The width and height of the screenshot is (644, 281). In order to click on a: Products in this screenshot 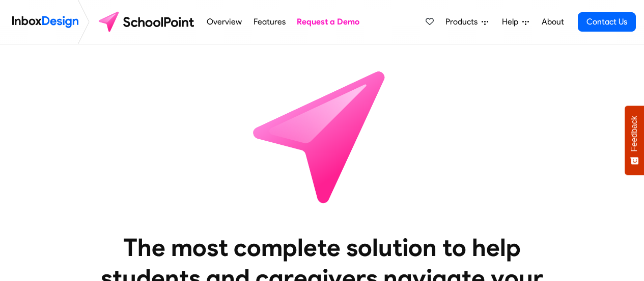, I will do `click(467, 22)`.